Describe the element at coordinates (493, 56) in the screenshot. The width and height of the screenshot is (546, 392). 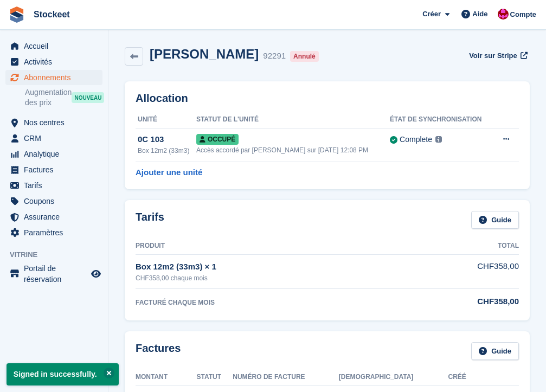
I see `span: Voir sur Stripe` at that location.